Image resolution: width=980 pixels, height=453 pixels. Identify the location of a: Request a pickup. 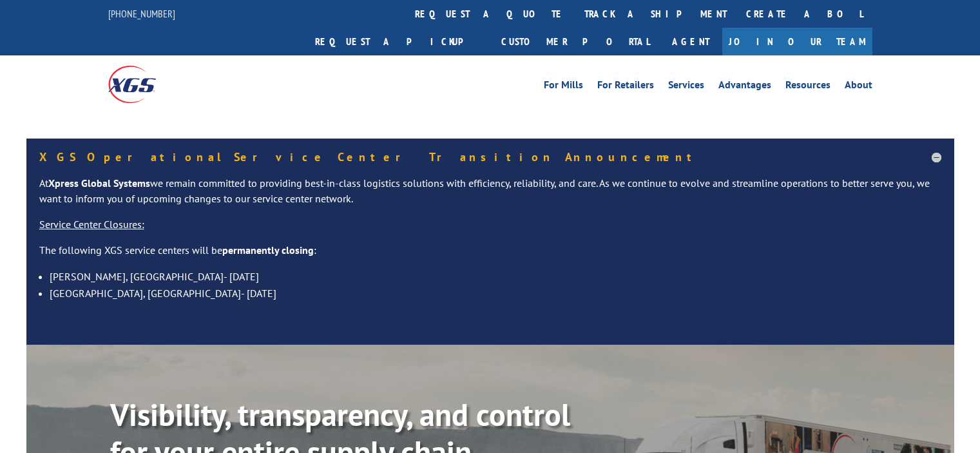
(398, 41).